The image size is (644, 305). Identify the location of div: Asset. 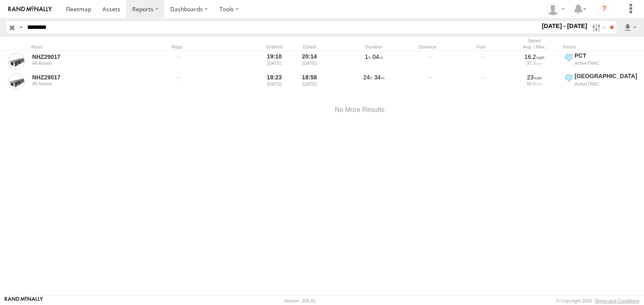
(90, 47).